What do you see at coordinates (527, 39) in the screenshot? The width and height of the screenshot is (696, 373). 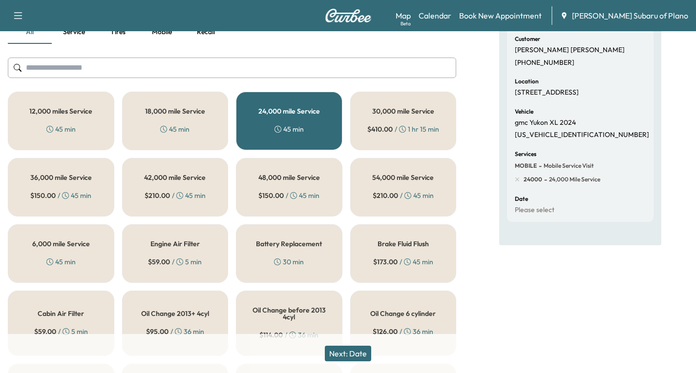 I see `h6: Customer` at bounding box center [527, 39].